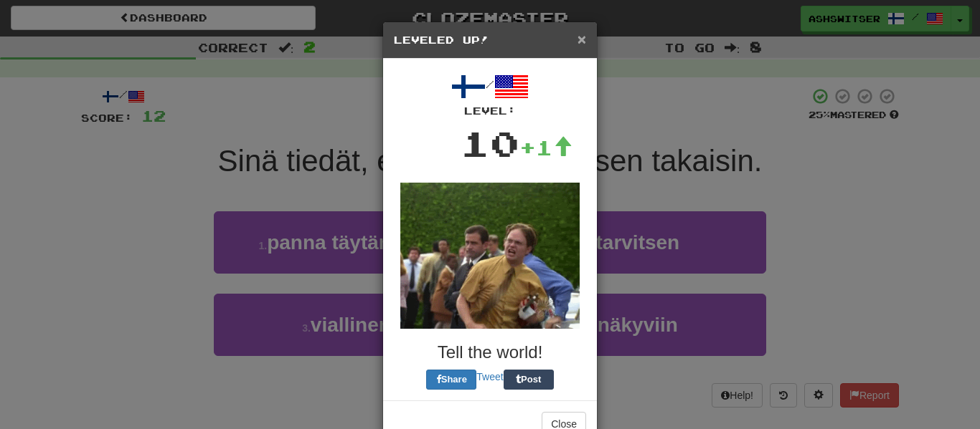 The width and height of the screenshot is (980, 429). What do you see at coordinates (489, 377) in the screenshot?
I see `a: Tweet` at bounding box center [489, 377].